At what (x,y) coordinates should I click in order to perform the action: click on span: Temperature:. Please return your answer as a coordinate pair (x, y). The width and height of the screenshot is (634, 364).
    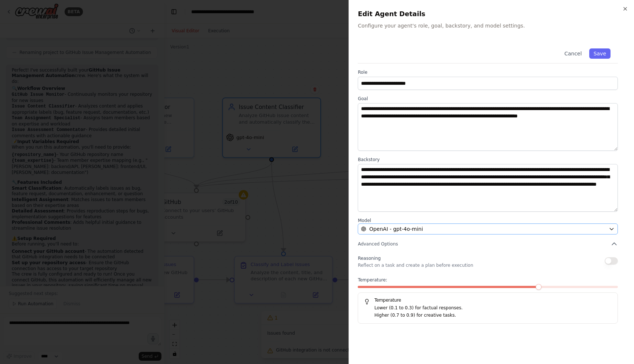
    Looking at the image, I should click on (372, 280).